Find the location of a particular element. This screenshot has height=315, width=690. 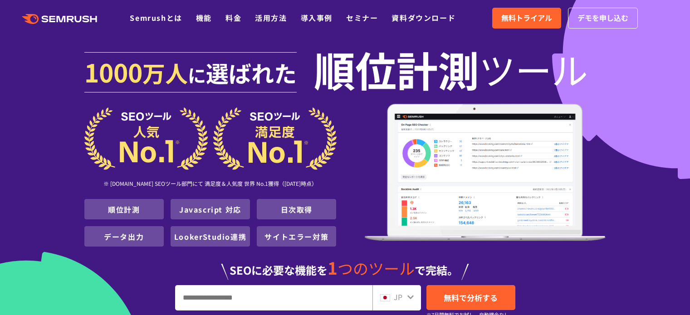

a: 資料ダウンロード is located at coordinates (423, 18).